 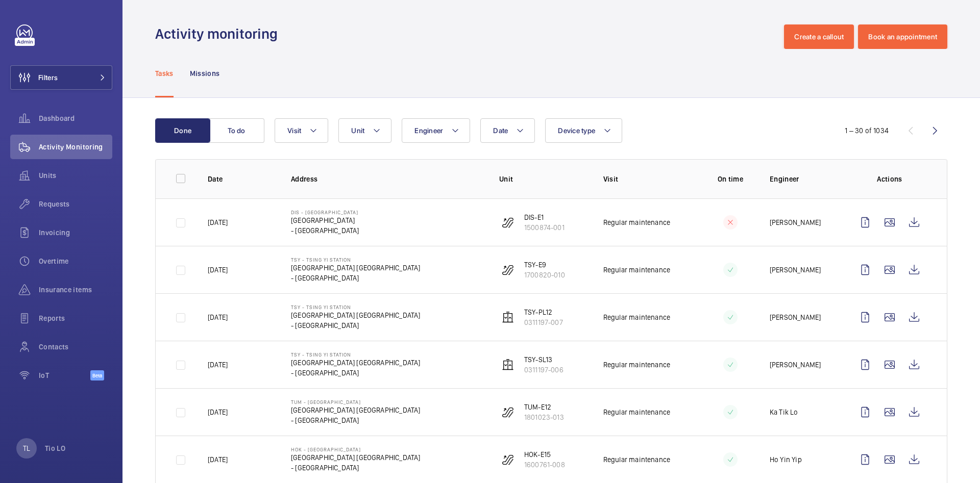 What do you see at coordinates (803, 179) in the screenshot?
I see `p: Engineer` at bounding box center [803, 179].